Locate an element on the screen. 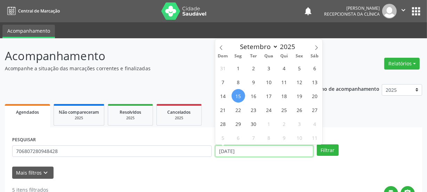 The image size is (427, 192). span: Setembro 7, 2025 is located at coordinates (223, 82).